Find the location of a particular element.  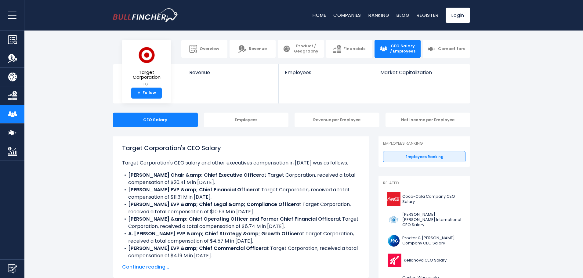

a: Competitors is located at coordinates (446, 49).